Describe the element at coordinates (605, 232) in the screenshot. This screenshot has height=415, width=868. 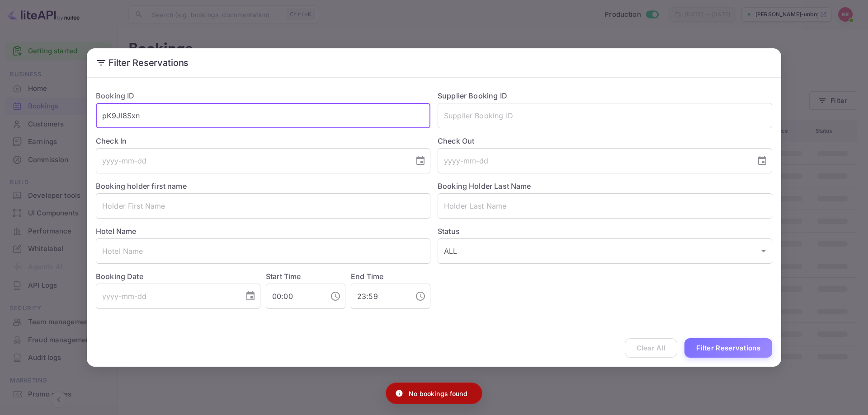
I see `label: Status` at that location.